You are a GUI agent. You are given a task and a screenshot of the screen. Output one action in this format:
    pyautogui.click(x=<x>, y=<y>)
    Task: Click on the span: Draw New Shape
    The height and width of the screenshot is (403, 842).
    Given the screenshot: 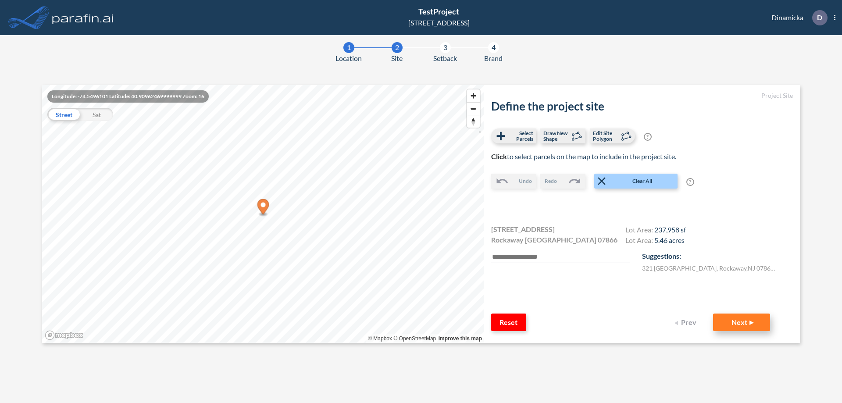 What is the action you would take?
    pyautogui.click(x=556, y=136)
    